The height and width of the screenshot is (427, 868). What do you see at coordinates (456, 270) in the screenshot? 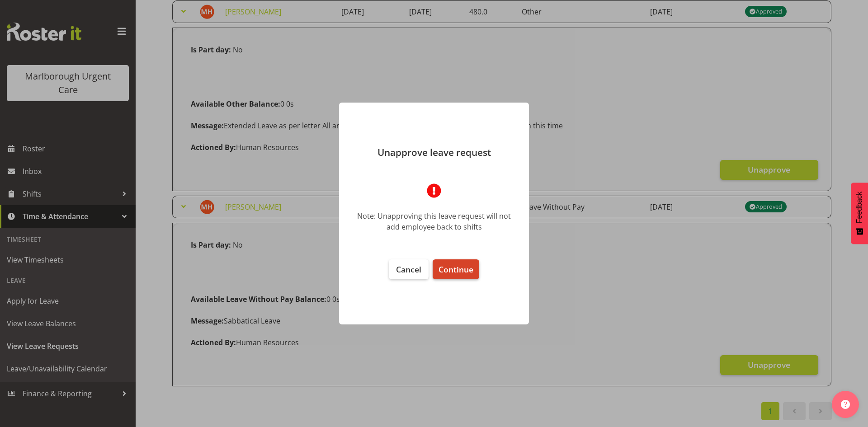
I see `button: Continue` at bounding box center [456, 270].